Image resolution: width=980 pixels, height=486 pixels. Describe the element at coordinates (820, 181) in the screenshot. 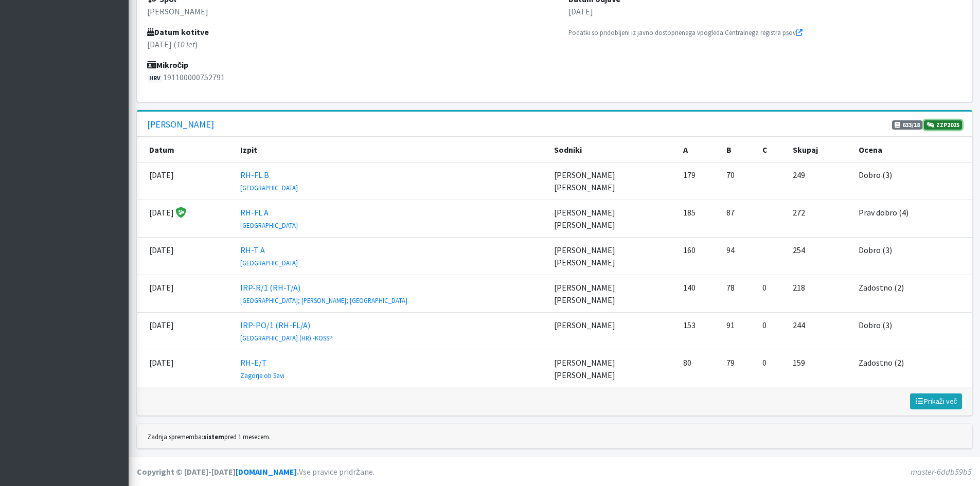

I see `td: 249` at that location.